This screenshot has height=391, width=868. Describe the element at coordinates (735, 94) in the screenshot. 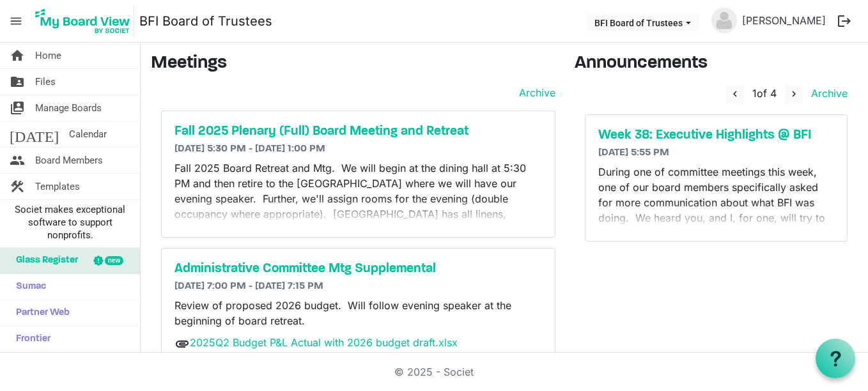

I see `button: navigate_before` at that location.